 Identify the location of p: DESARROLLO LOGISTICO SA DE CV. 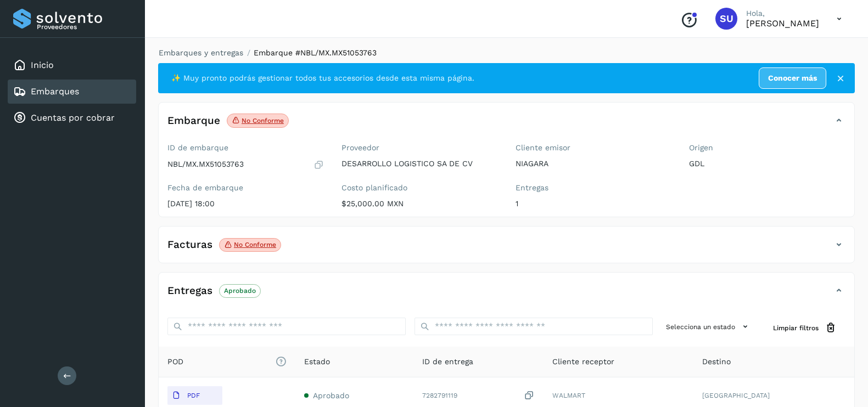
(419, 164).